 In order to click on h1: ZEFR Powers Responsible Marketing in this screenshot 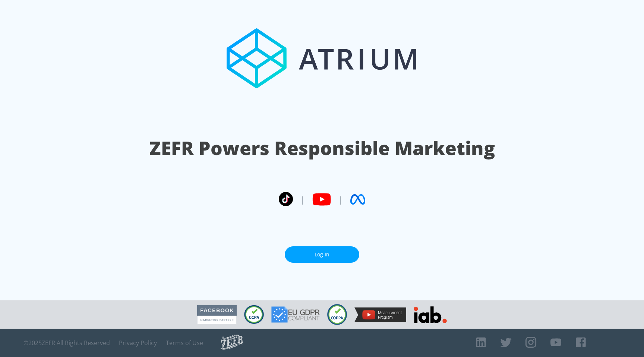, I will do `click(322, 148)`.